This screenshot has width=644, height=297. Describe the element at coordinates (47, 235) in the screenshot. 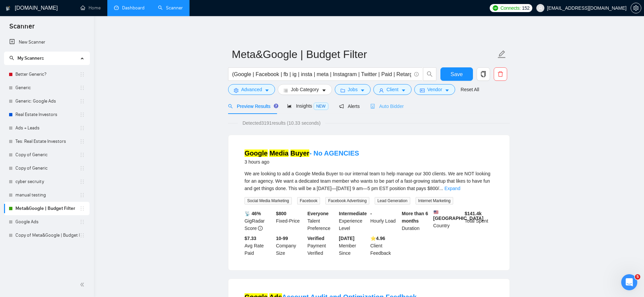

I see `li: Copy of Meta&Google | Budget Filter` at that location.